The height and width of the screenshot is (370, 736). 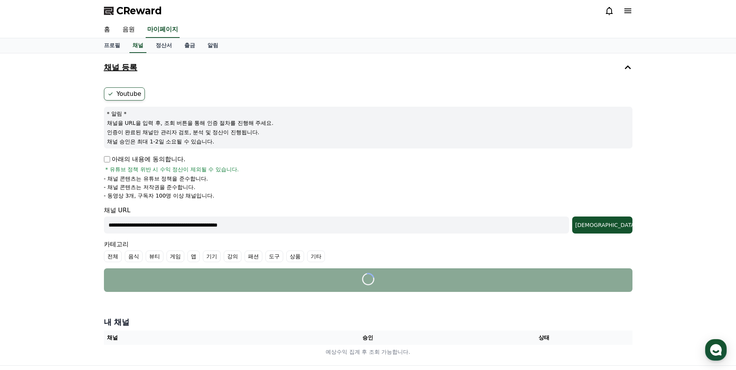 What do you see at coordinates (139, 11) in the screenshot?
I see `span: CReward` at bounding box center [139, 11].